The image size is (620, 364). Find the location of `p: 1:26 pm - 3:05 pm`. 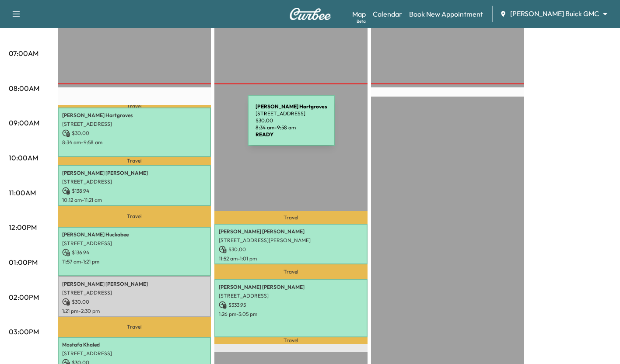

p: 1:26 pm - 3:05 pm is located at coordinates (291, 314).